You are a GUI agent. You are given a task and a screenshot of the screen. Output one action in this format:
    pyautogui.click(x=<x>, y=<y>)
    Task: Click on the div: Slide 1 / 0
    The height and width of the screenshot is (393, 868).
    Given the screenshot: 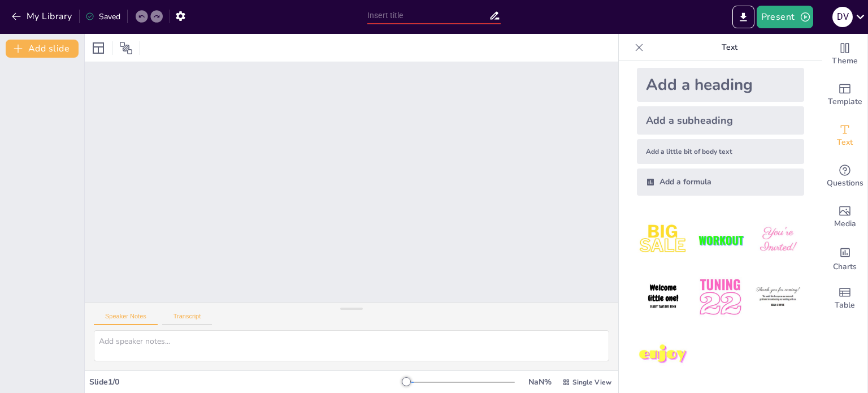 What is the action you would take?
    pyautogui.click(x=247, y=381)
    